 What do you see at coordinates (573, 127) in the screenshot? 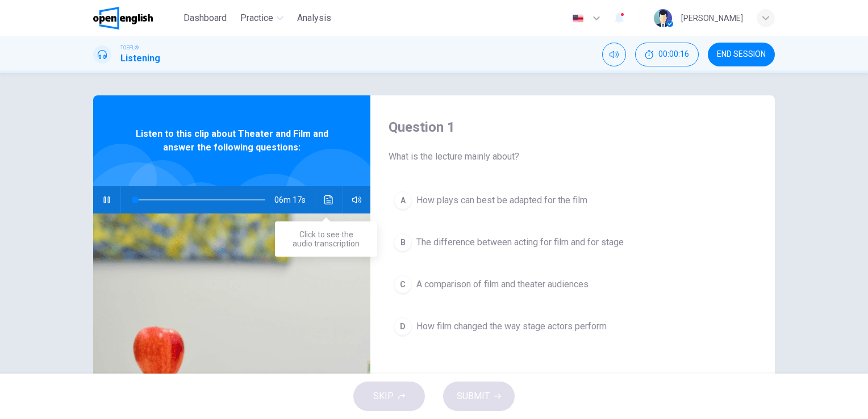
I see `h4: Question 1` at bounding box center [573, 127].